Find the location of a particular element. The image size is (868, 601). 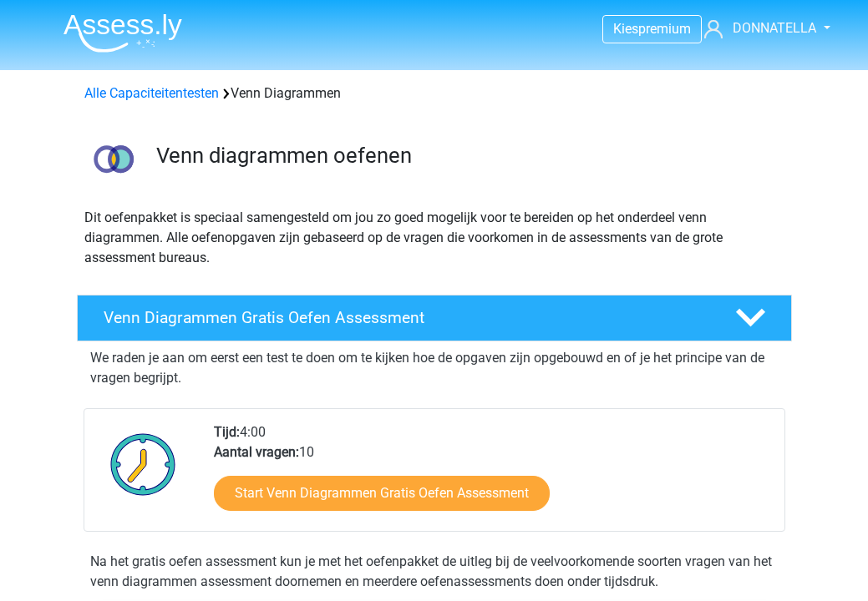

a: Start Venn Diagrammen Gratis Oefen Assessment is located at coordinates (381, 494).